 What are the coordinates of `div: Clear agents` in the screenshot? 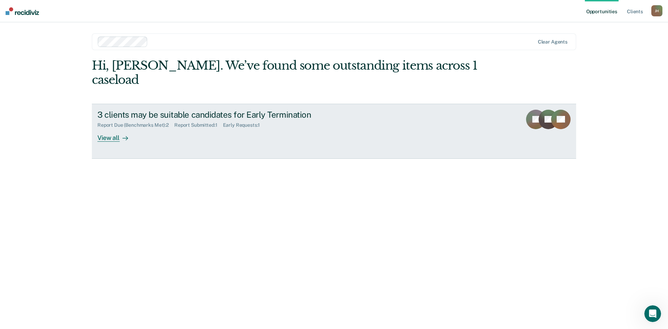 It's located at (552, 42).